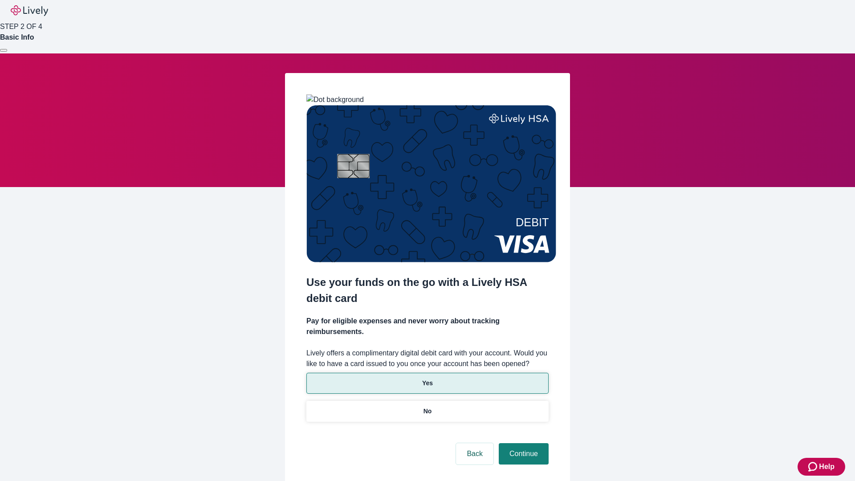 Image resolution: width=855 pixels, height=481 pixels. Describe the element at coordinates (475, 454) in the screenshot. I see `button: Back` at that location.